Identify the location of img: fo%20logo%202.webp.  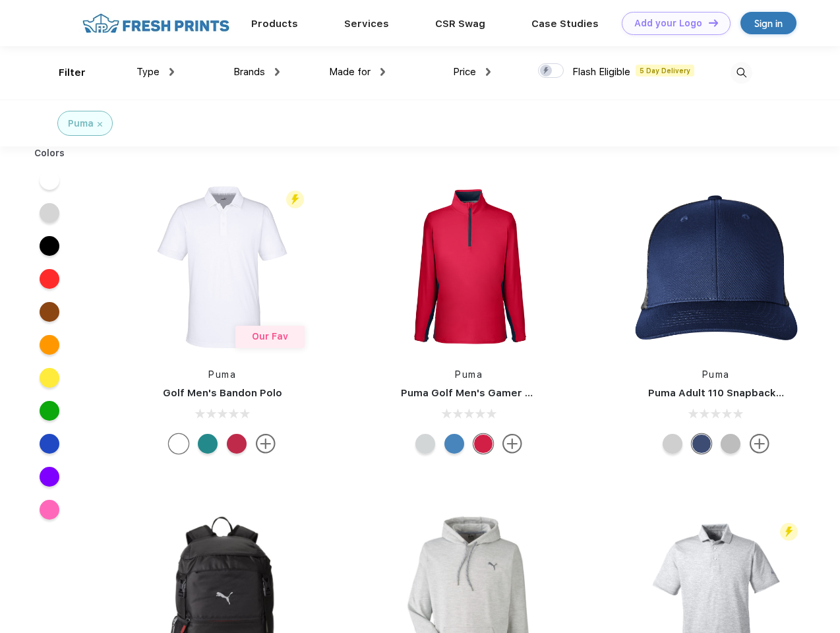
(155, 23).